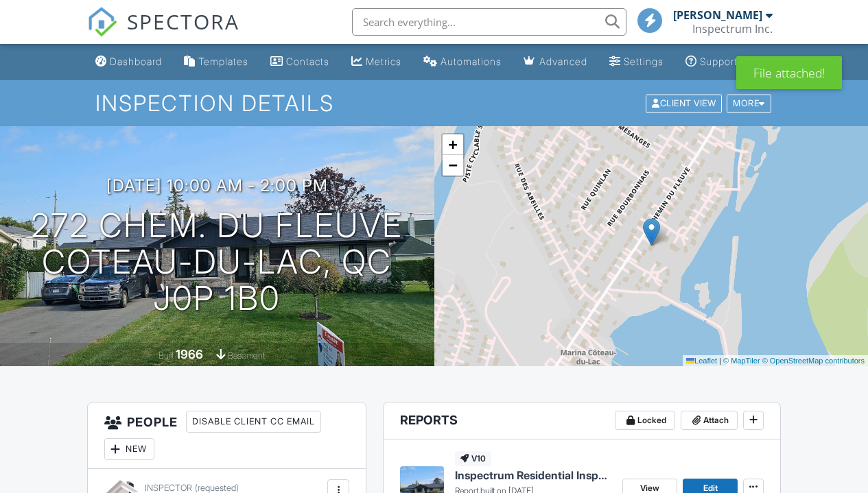 The height and width of the screenshot is (493, 868). I want to click on a: Metrics, so click(376, 62).